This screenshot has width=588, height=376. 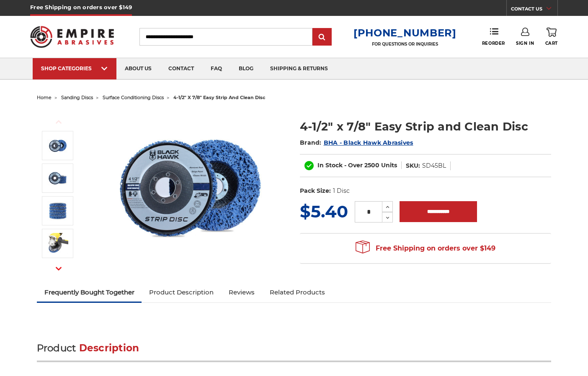 What do you see at coordinates (330, 165) in the screenshot?
I see `span: In Stock` at bounding box center [330, 165].